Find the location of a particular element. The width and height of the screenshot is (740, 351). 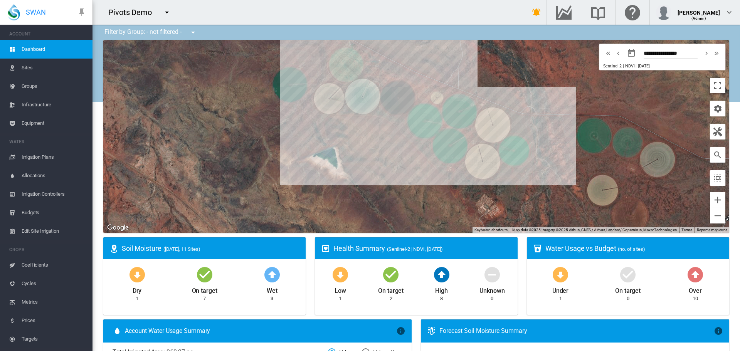

button: Zoom out is located at coordinates (718, 216).